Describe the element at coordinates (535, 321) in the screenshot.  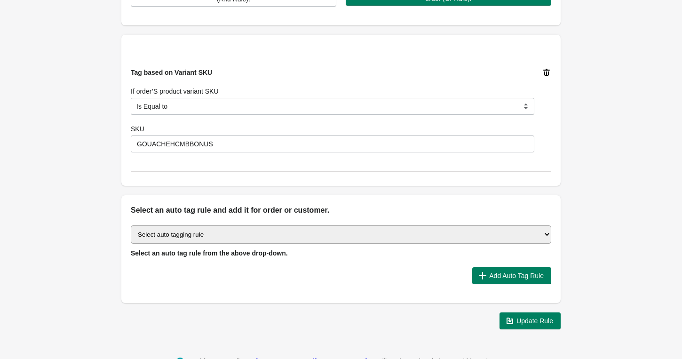
I see `span: Update Rule` at that location.